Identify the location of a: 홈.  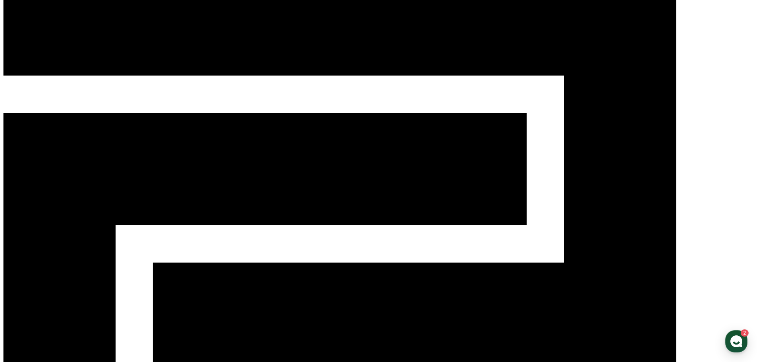
(27, 262).